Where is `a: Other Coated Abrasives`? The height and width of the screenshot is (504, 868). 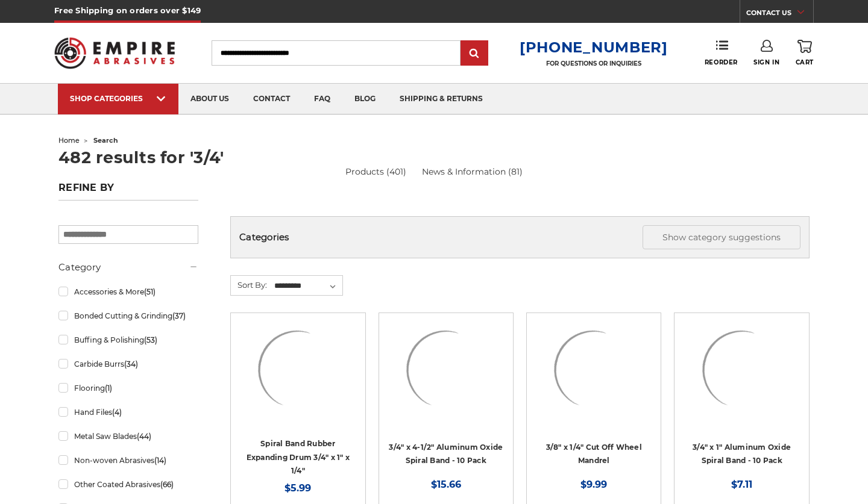
a: Other Coated Abrasives is located at coordinates (129, 485).